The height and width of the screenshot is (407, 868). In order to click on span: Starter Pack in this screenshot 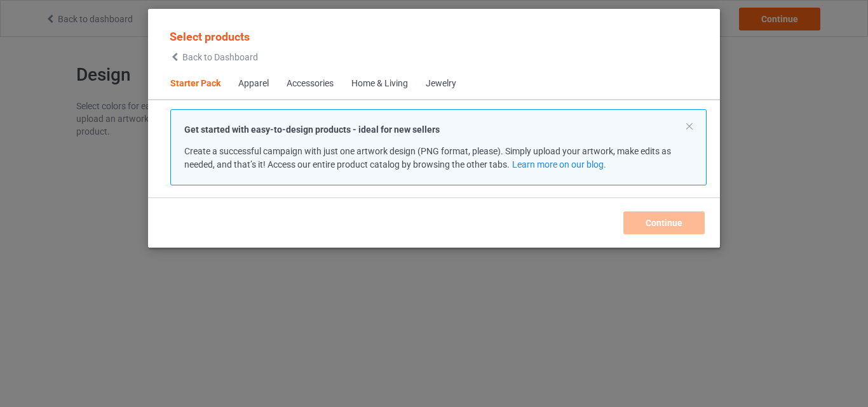, I will do `click(195, 84)`.